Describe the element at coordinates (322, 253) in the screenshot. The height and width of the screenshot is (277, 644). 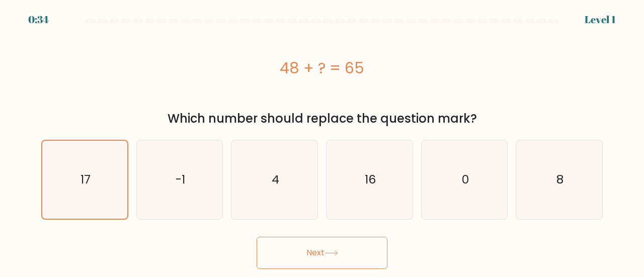
I see `button: Next` at that location.